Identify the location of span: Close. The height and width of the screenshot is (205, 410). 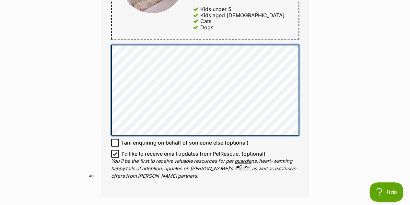
(244, 166).